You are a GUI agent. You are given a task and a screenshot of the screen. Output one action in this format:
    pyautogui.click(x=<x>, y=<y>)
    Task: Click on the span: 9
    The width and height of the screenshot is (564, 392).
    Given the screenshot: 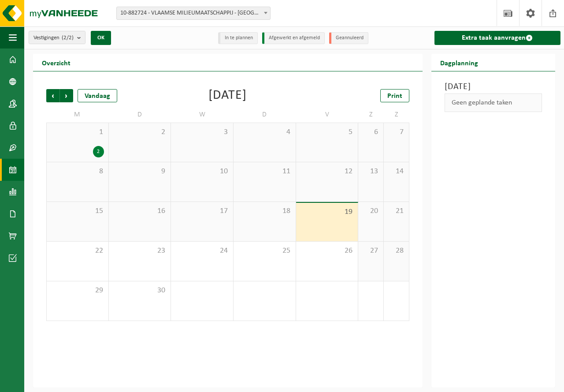 What is the action you would take?
    pyautogui.click(x=140, y=171)
    